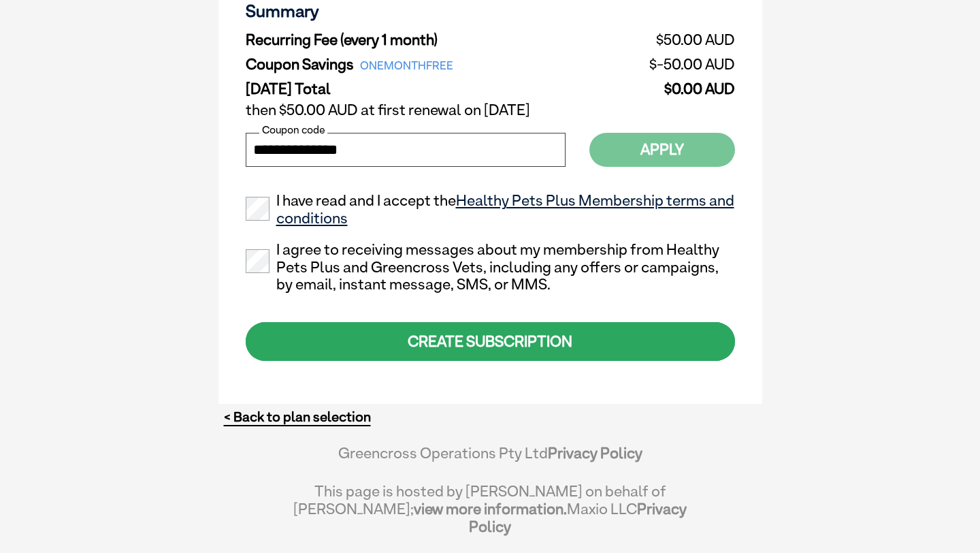 The height and width of the screenshot is (553, 980). What do you see at coordinates (490, 509) in the screenshot?
I see `a: view more information.` at bounding box center [490, 509].